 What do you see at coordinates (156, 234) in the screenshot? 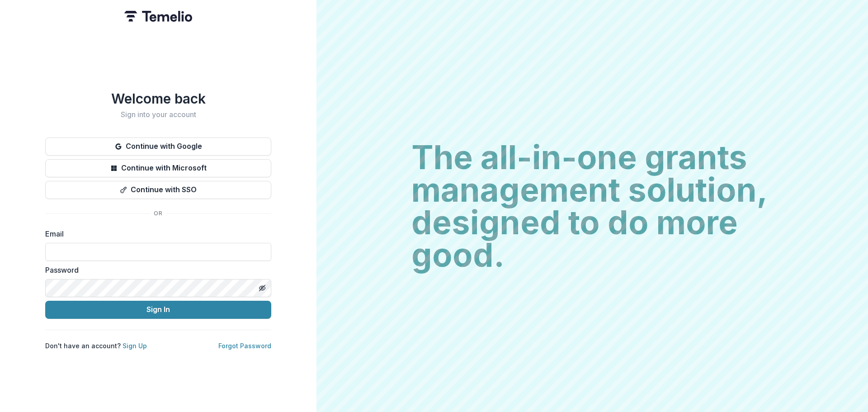
I see `label: Email` at bounding box center [156, 234].